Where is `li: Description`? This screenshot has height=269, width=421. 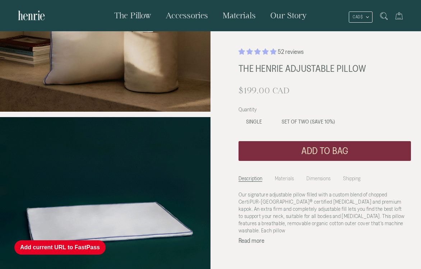 li: Description is located at coordinates (250, 177).